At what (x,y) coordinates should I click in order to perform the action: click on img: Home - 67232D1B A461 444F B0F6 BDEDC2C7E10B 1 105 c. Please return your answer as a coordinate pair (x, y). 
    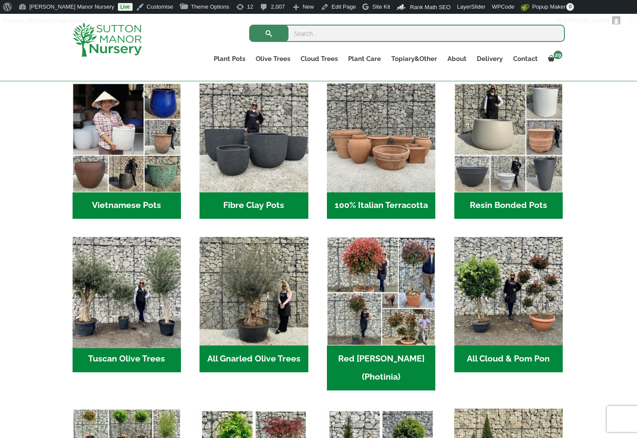
    Looking at the image, I should click on (509, 137).